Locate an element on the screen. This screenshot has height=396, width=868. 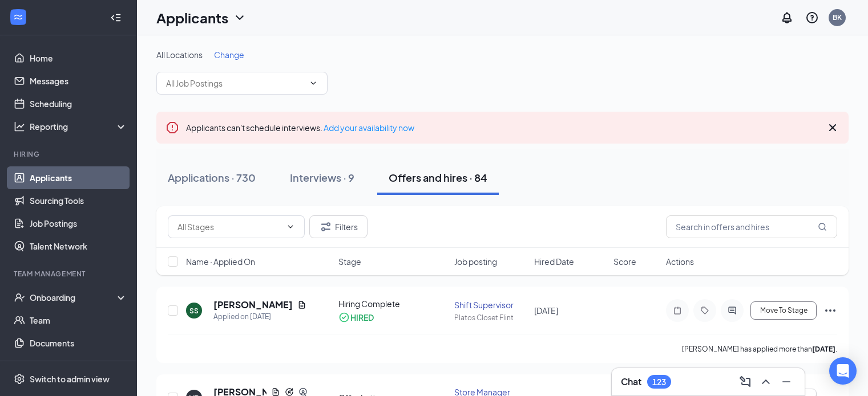
svg: Settings is located at coordinates (19, 380).